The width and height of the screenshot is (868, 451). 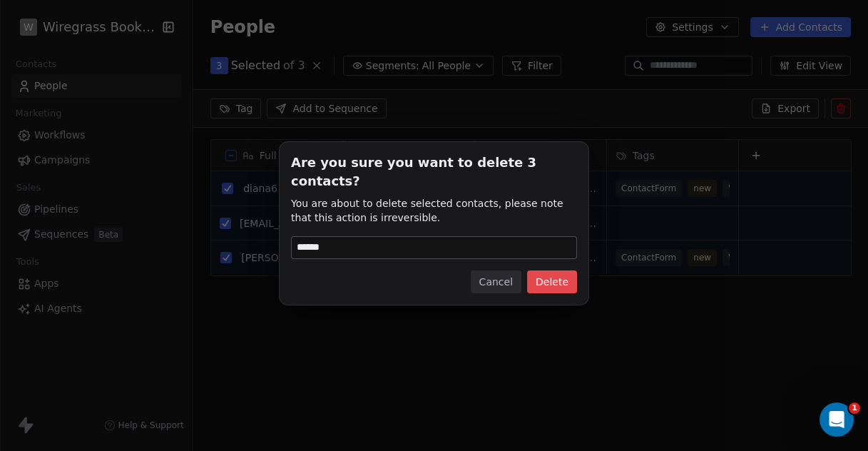 I want to click on span: You are about to delete selected contacts, please note that this action is irreversible., so click(x=434, y=210).